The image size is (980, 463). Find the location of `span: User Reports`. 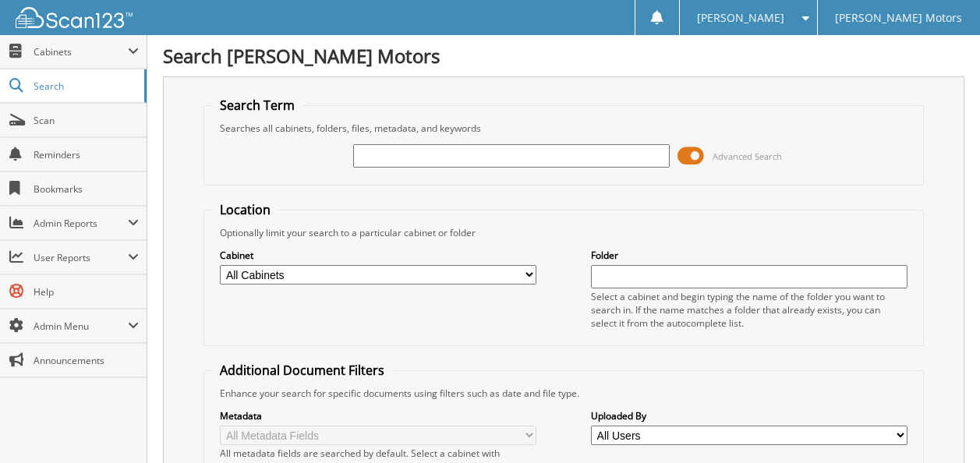

span: User Reports is located at coordinates (81, 257).